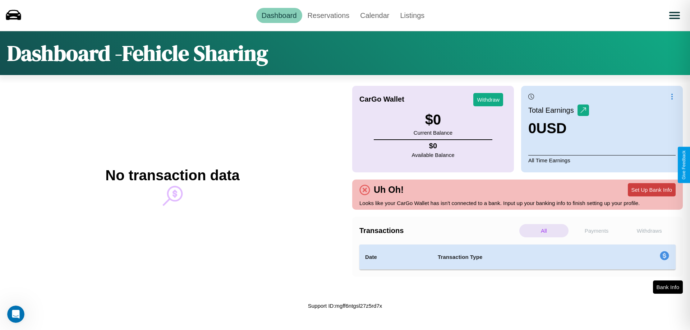 The width and height of the screenshot is (690, 330). What do you see at coordinates (345, 306) in the screenshot?
I see `p: Support ID: mgff6ntgsl27z5rd7x` at bounding box center [345, 306].